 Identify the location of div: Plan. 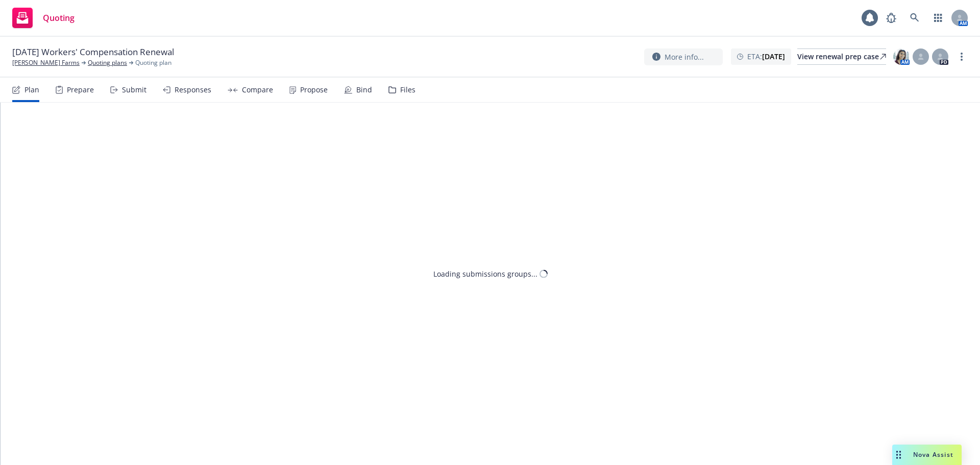
(31, 90).